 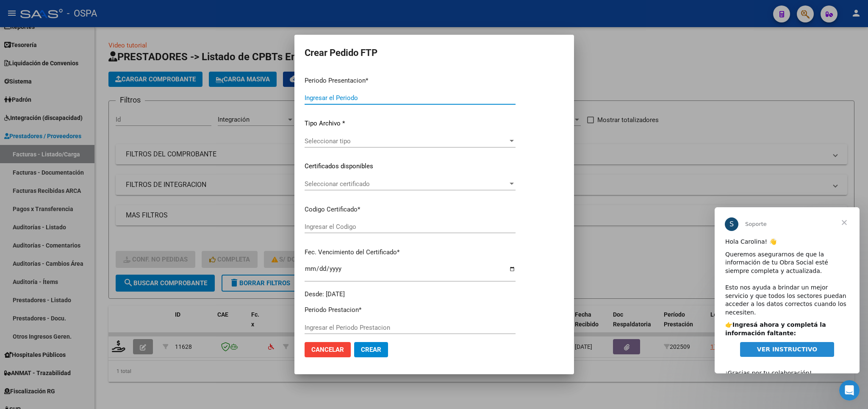 I want to click on p: Fec. Vencimiento del Certificado, so click(x=410, y=252).